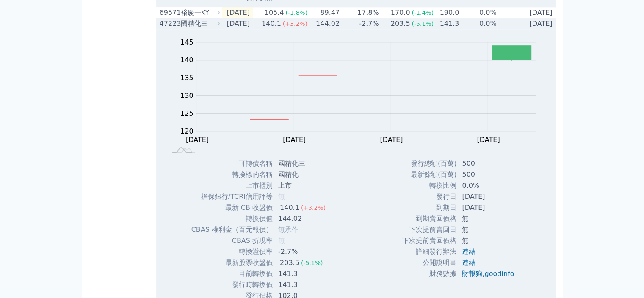 The height and width of the screenshot is (298, 644). What do you see at coordinates (430, 241) in the screenshot?
I see `td: 下次提前賣回價格` at bounding box center [430, 241].